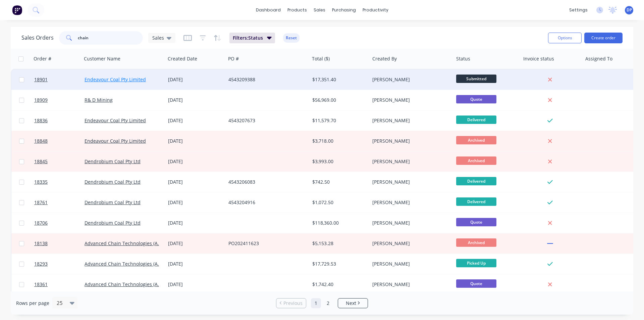 The height and width of the screenshot is (320, 644). What do you see at coordinates (338, 100) in the screenshot?
I see `div: $56,969.00` at bounding box center [338, 100].